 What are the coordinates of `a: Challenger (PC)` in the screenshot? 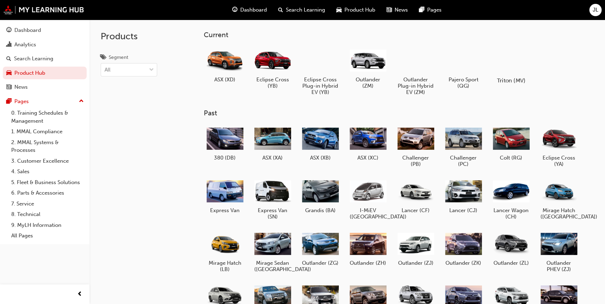 It's located at (464, 147).